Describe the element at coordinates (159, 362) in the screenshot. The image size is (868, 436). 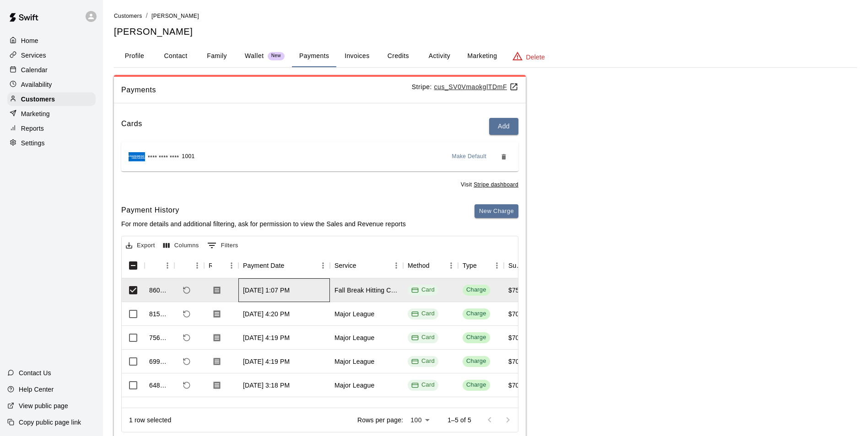
I see `div: 699602` at that location.